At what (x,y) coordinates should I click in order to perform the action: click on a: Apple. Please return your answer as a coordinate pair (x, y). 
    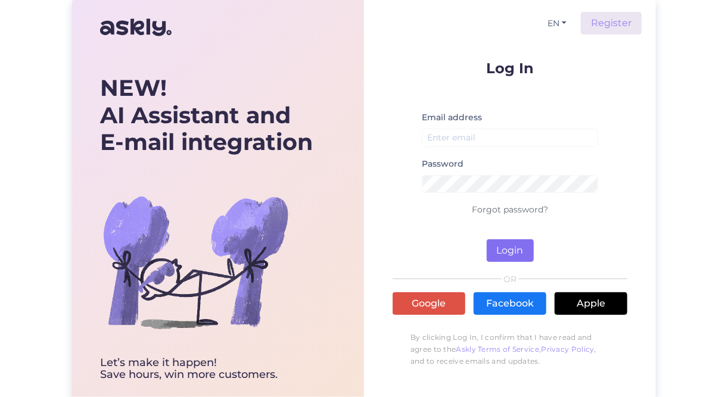
    Looking at the image, I should click on (591, 304).